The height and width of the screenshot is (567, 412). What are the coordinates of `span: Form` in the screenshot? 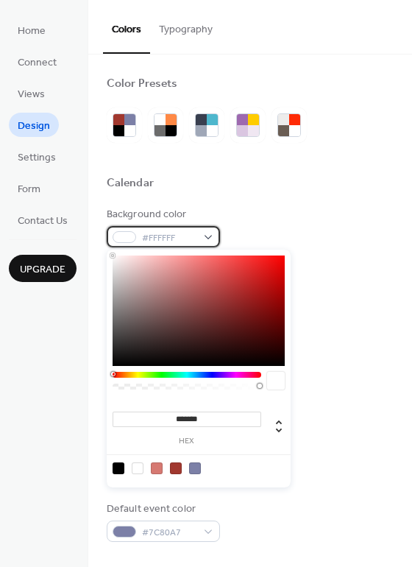 It's located at (29, 189).